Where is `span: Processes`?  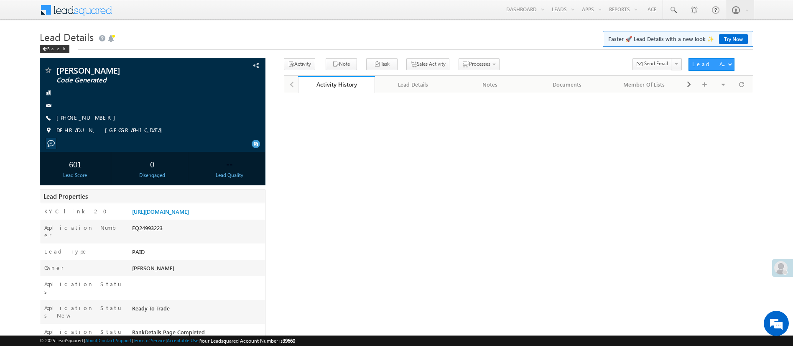
span: Processes is located at coordinates (480, 64).